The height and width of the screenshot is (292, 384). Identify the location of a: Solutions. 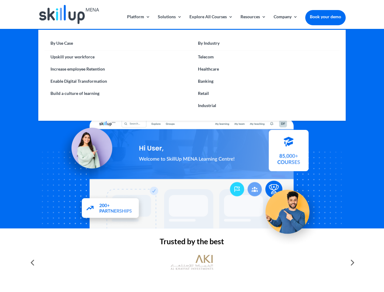
(170, 22).